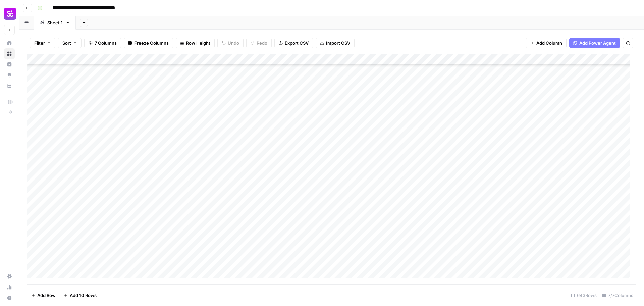 Image resolution: width=644 pixels, height=306 pixels. What do you see at coordinates (40, 43) in the screenshot?
I see `span: Filter` at bounding box center [40, 43].